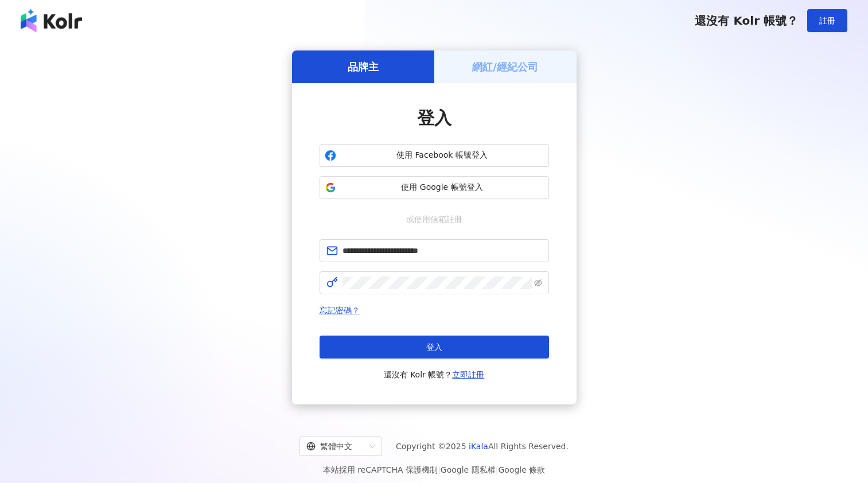 The image size is (868, 483). I want to click on button: 登入, so click(434, 347).